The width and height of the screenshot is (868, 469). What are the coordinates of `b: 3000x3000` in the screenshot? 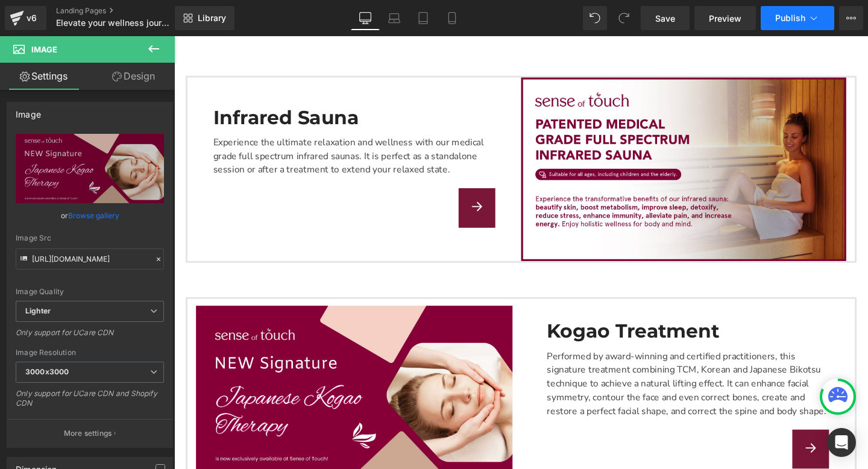 It's located at (47, 372).